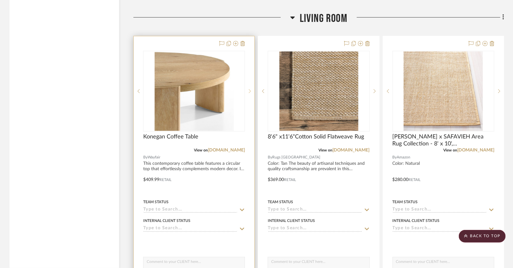 This screenshot has height=268, width=513. I want to click on img: 8'6" x11'6"Cotton Solid Flatweave Rug, so click(319, 91).